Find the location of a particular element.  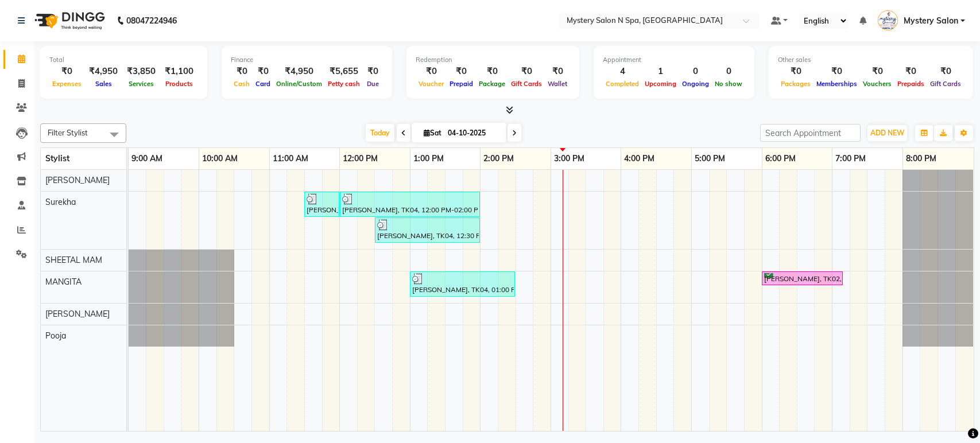

span: Expenses is located at coordinates (66, 84).